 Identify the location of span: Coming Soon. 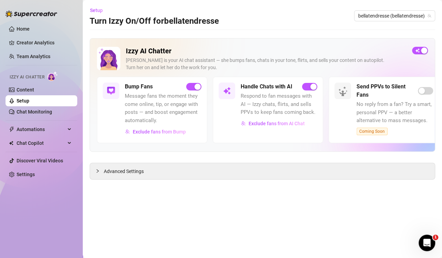
(372, 132).